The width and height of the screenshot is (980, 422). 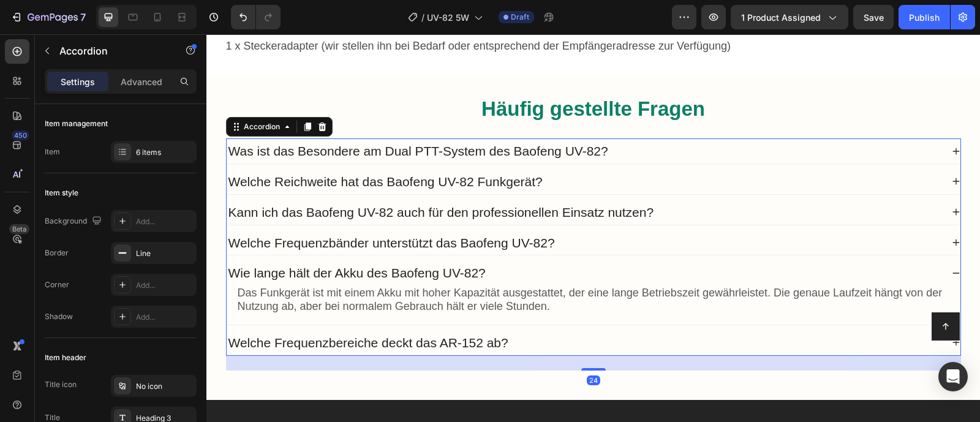 I want to click on div: 450, so click(x=20, y=135).